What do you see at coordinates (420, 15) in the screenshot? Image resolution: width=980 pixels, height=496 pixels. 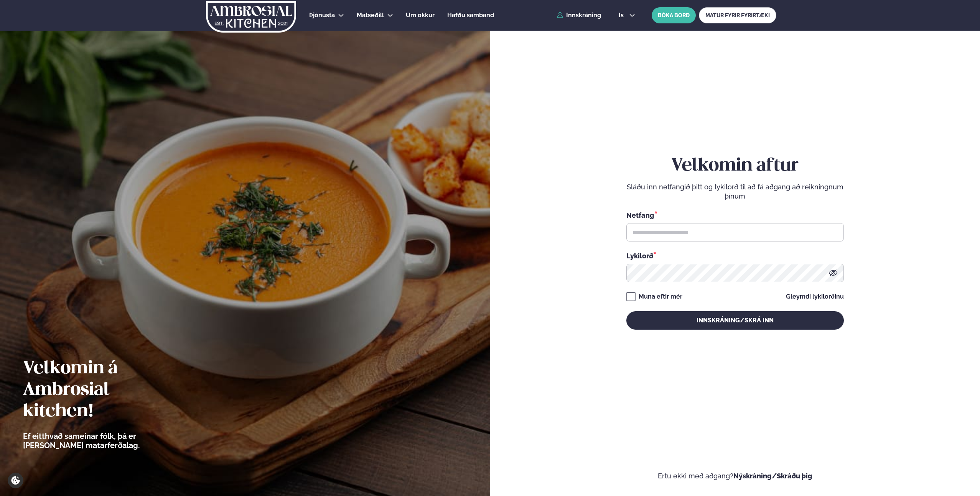 I see `span: Um okkur` at bounding box center [420, 15].